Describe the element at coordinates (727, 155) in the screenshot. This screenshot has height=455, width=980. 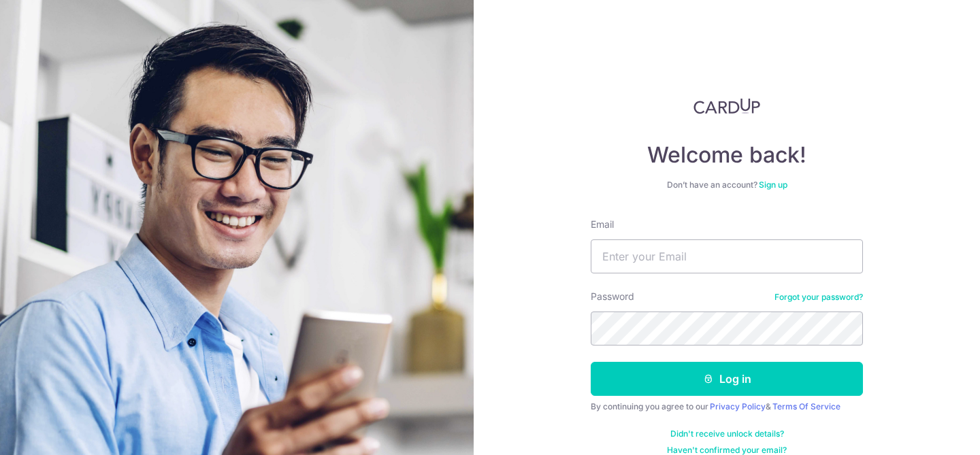
I see `h4: Welcome back!` at that location.